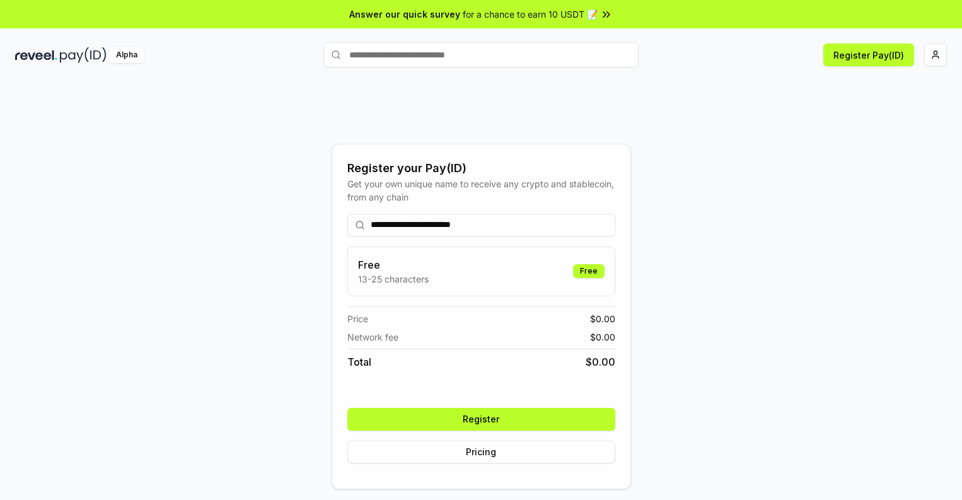 The image size is (962, 500). What do you see at coordinates (481, 190) in the screenshot?
I see `div: Get your own unique name to receive any crypto and stablecoin, from any chain` at bounding box center [481, 190].